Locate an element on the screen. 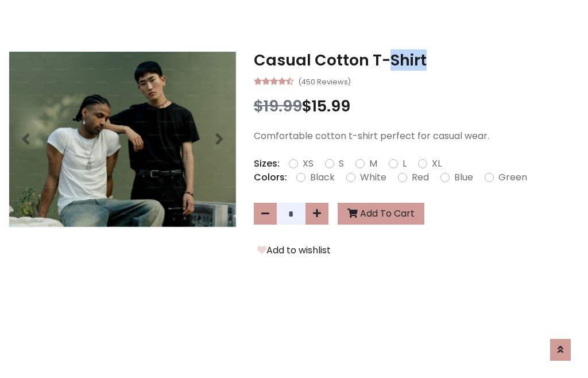 This screenshot has height=378, width=588. label: Blue is located at coordinates (463, 177).